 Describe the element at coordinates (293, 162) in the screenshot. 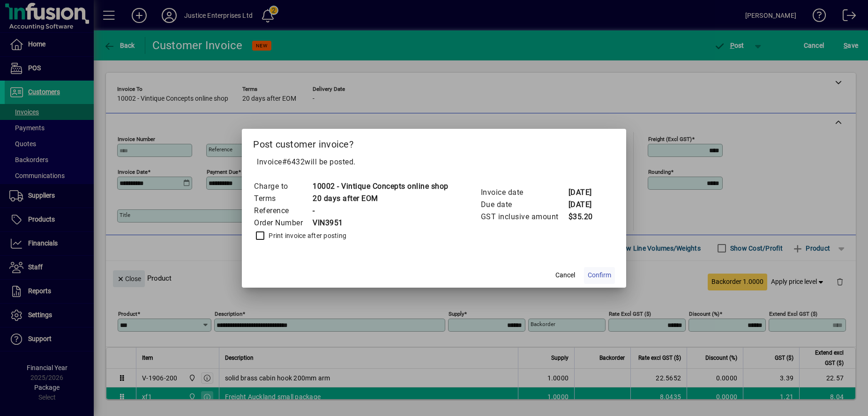

I see `span: #6432` at that location.